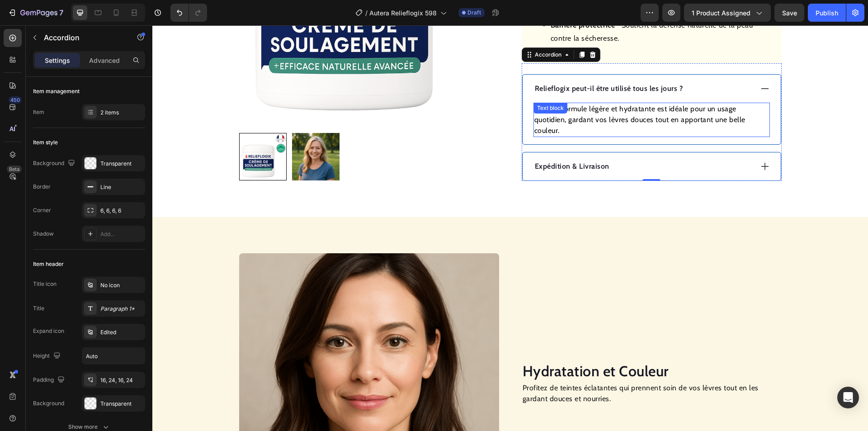  What do you see at coordinates (114, 356) in the screenshot?
I see `input: Auto` at bounding box center [114, 356].